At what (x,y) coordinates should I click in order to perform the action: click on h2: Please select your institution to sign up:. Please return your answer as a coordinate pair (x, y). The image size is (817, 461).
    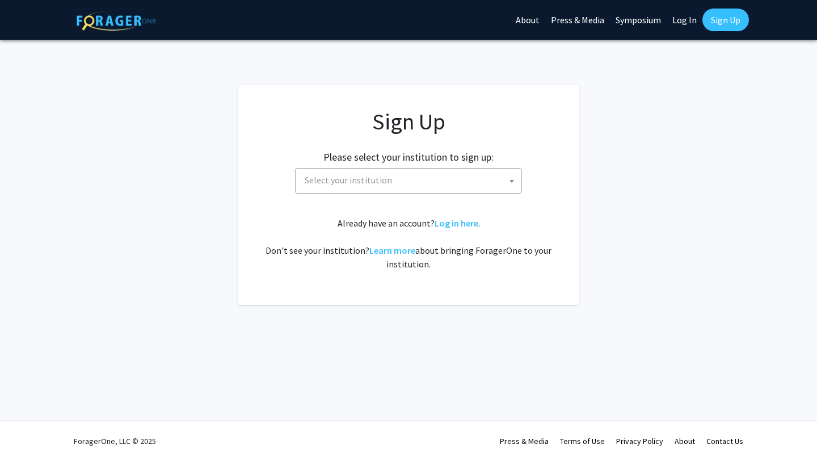
    Looking at the image, I should click on (409, 157).